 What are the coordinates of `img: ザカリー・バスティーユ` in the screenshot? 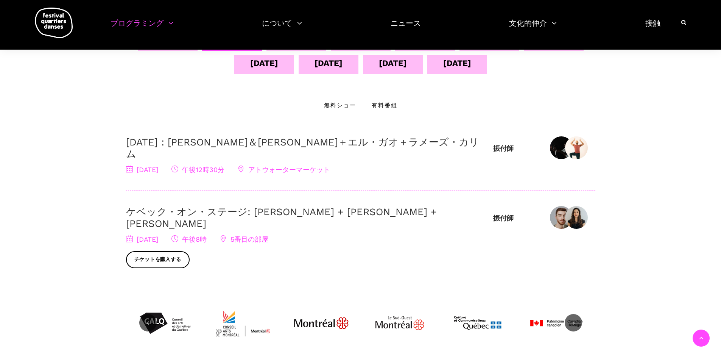 It's located at (561, 217).